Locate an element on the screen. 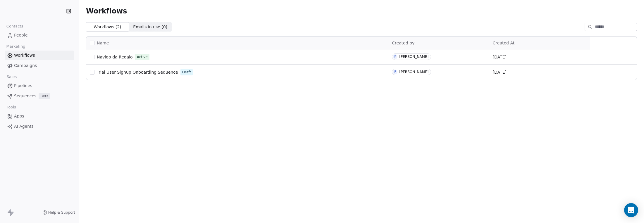  span: Sales is located at coordinates (12, 77).